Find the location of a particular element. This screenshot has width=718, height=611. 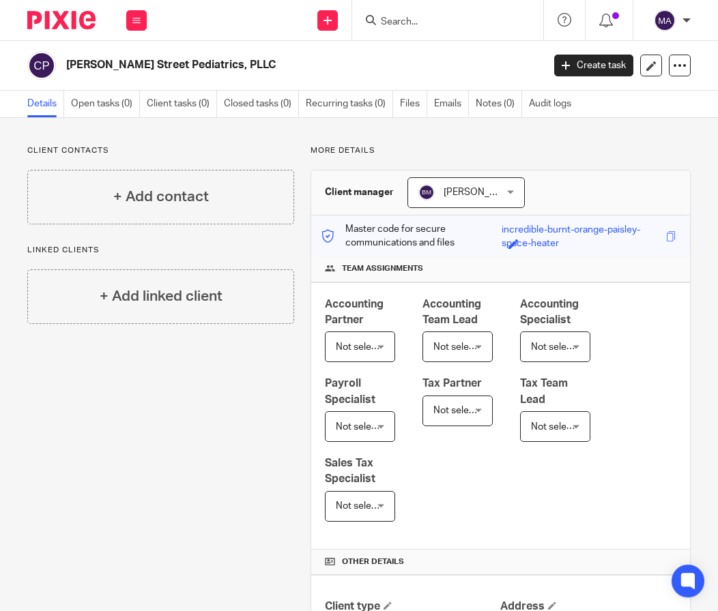

a: Files is located at coordinates (414, 104).